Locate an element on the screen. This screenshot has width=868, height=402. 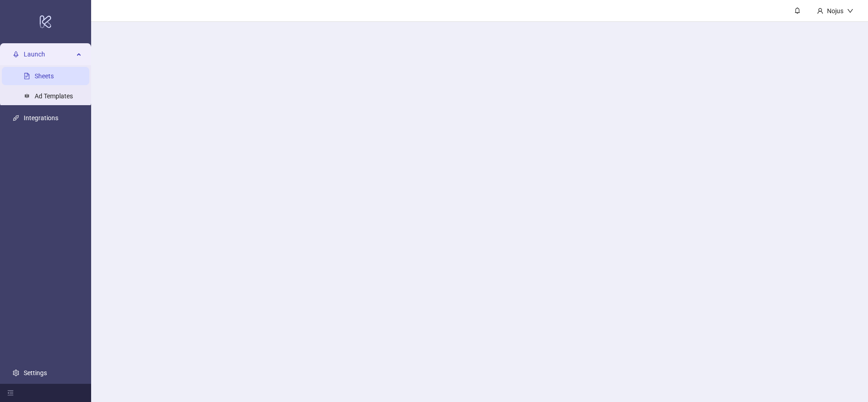
span: down is located at coordinates (850, 11).